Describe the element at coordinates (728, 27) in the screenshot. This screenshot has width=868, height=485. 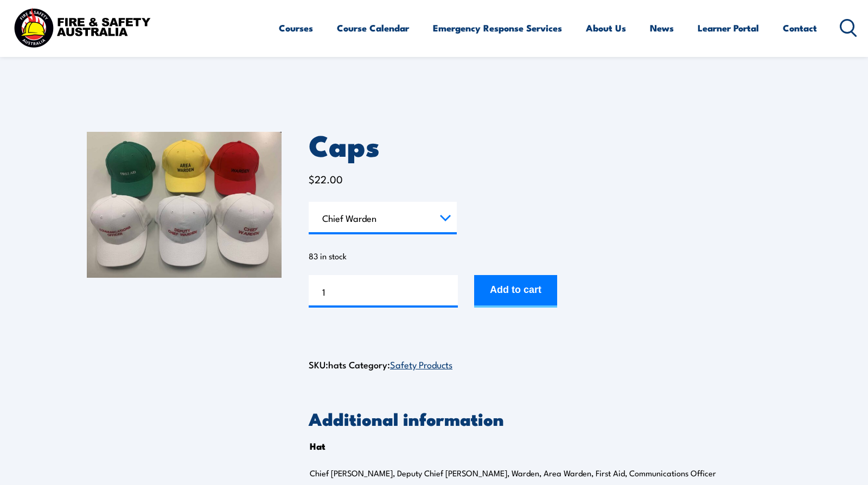
I see `a: Learner Portal` at that location.